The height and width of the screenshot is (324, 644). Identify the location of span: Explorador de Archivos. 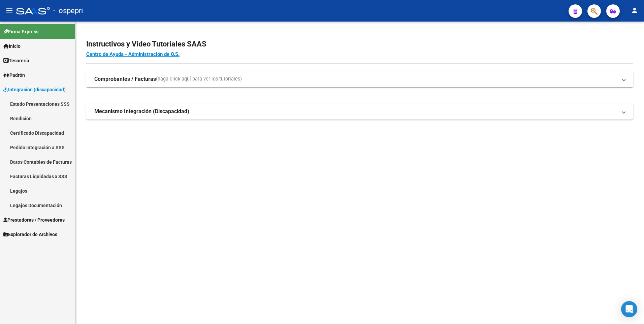
(30, 235).